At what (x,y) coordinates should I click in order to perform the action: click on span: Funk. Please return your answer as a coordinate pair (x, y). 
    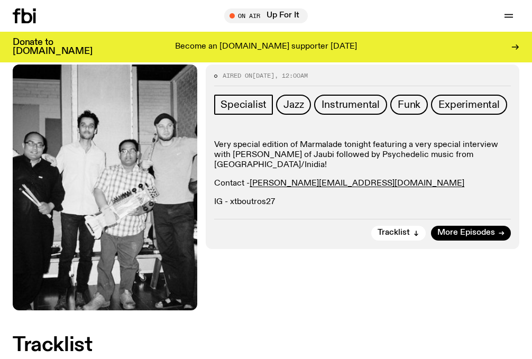
    Looking at the image, I should click on (409, 105).